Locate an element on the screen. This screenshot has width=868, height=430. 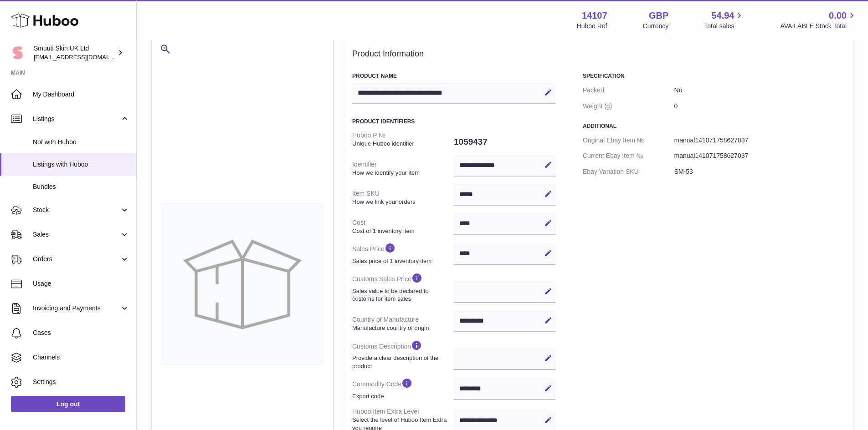
dd: No is located at coordinates (759, 90).